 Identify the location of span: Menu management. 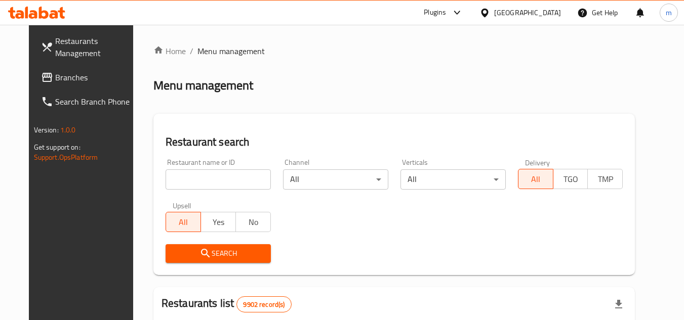
(231, 51).